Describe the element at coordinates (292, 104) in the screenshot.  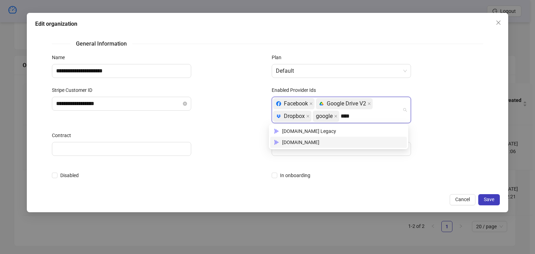
I see `div: Facebook` at that location.